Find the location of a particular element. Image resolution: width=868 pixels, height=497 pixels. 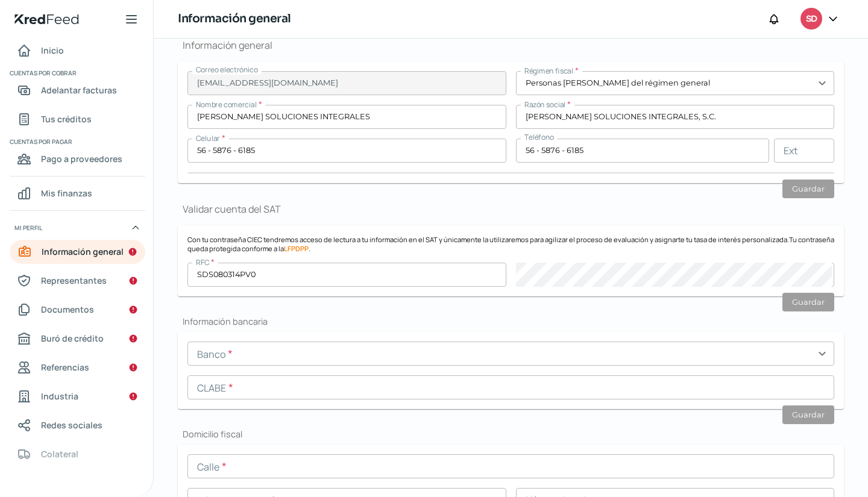

span: Buró de crédito is located at coordinates (72, 338).